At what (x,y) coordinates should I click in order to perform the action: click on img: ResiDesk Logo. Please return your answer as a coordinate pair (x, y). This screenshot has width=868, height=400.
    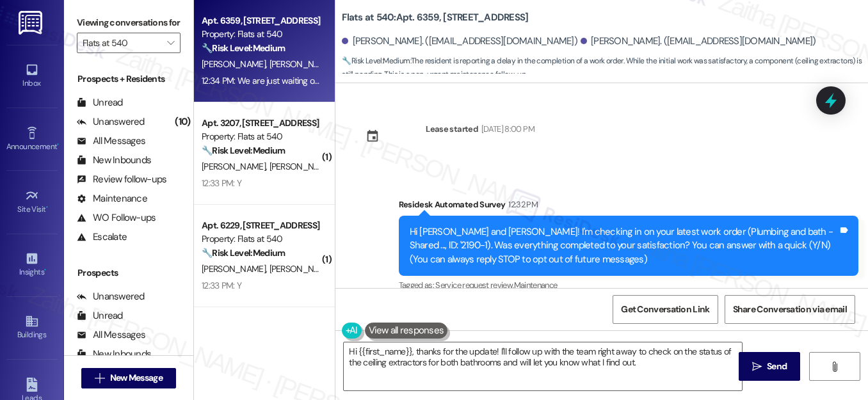
    Looking at the image, I should click on (31, 22).